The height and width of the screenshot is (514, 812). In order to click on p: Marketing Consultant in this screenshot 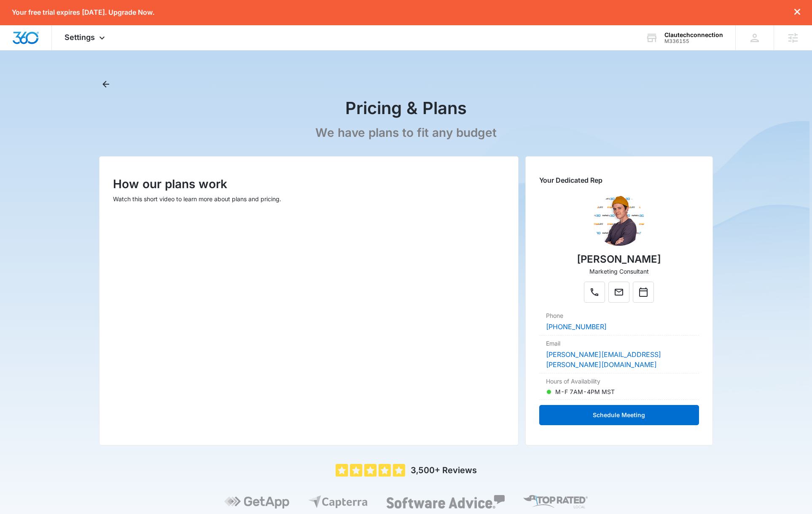, I will do `click(619, 271)`.